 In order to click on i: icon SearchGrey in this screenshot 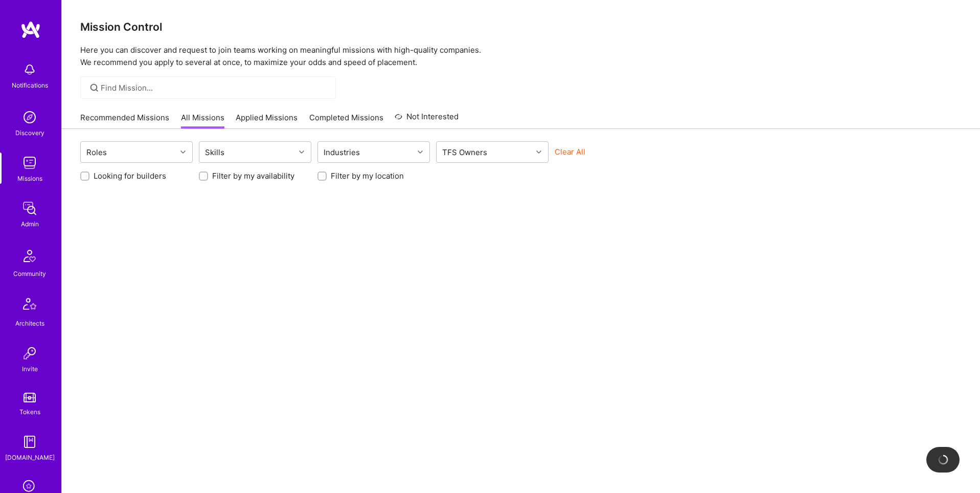, I will do `click(94, 88)`.